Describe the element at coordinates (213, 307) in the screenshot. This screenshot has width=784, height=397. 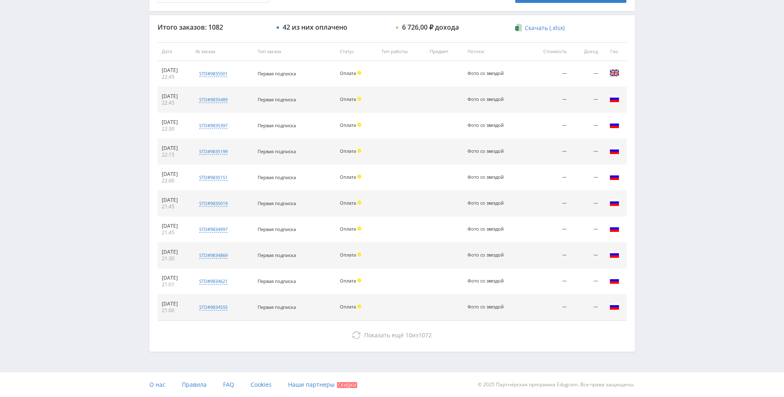
I see `div: std#9834555` at that location.